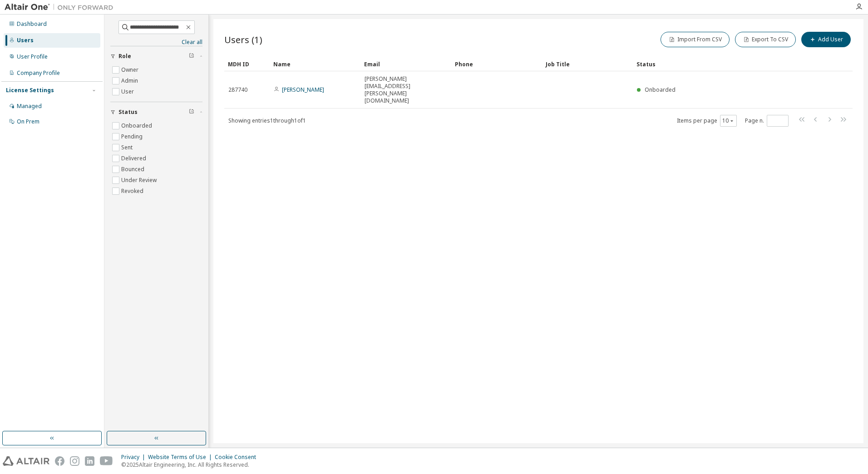 The width and height of the screenshot is (868, 474). I want to click on div: Company Profile, so click(38, 73).